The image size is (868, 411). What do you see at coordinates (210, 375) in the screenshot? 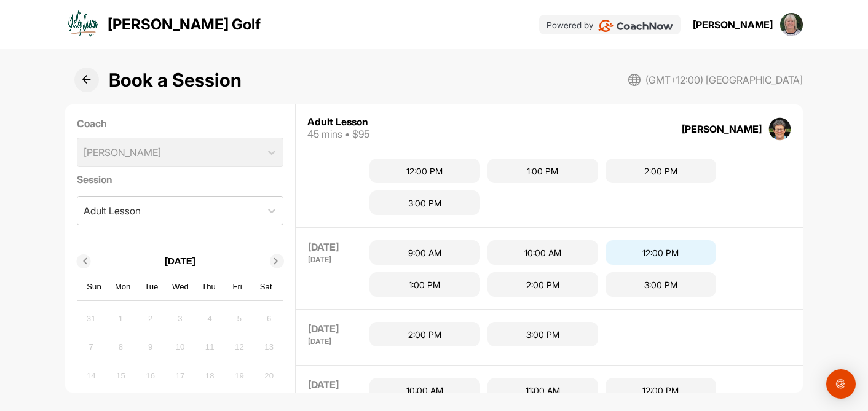
I see `div: Not available Thursday, September 18th, 2025` at bounding box center [210, 375].